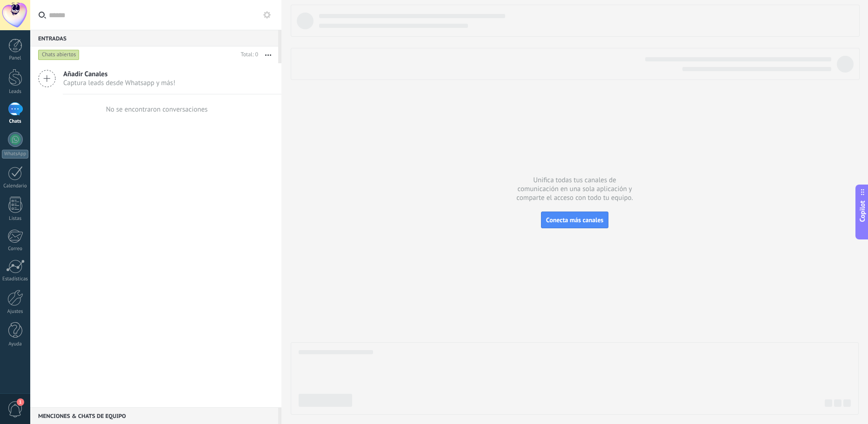 Image resolution: width=868 pixels, height=424 pixels. What do you see at coordinates (119, 74) in the screenshot?
I see `span: Añadir Canales` at bounding box center [119, 74].